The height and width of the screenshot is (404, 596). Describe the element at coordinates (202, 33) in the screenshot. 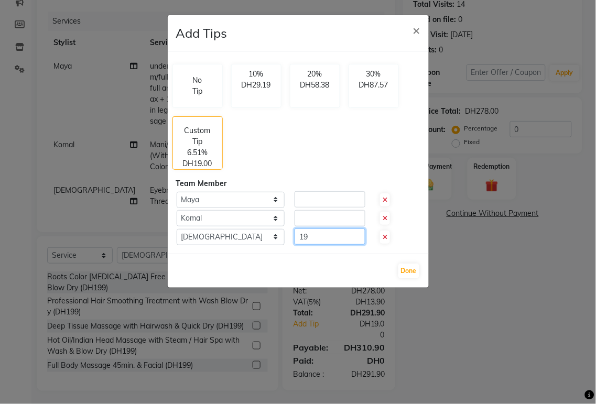

I see `h4: Add Tips` at that location.